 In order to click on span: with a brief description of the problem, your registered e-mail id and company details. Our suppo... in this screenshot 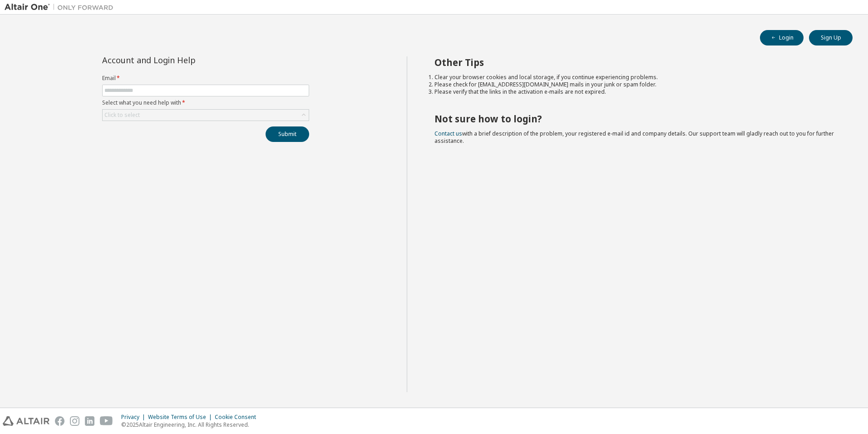, I will do `click(635, 137)`.